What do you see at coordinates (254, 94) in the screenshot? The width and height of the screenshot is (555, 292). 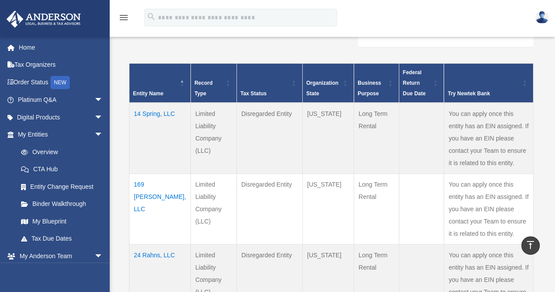 I see `span: Tax Status` at bounding box center [254, 94].